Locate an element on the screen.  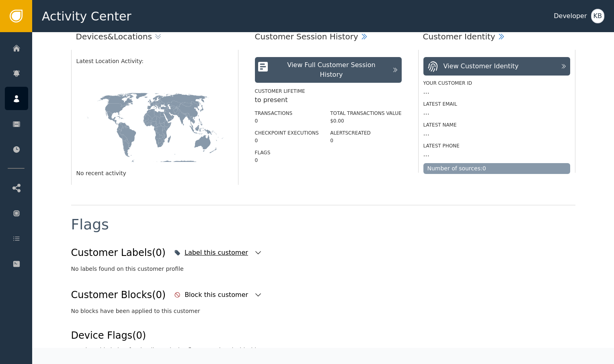
button: View Customer Identity is located at coordinates (496, 66).